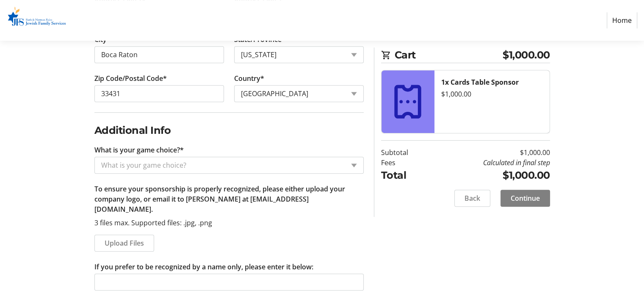 This screenshot has height=299, width=644. Describe the element at coordinates (472, 199) in the screenshot. I see `span: Back` at that location.